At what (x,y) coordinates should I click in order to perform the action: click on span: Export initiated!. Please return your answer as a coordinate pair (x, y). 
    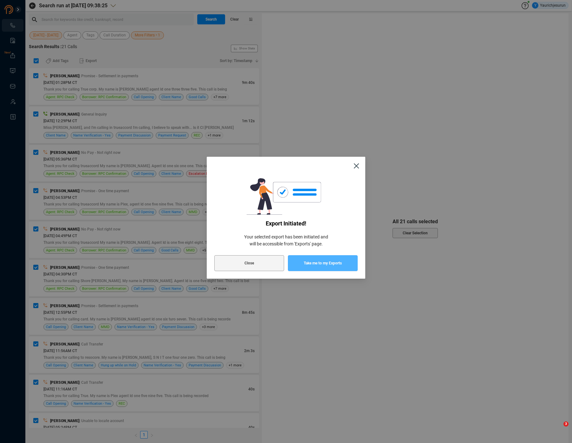
    Looking at the image, I should click on (286, 224).